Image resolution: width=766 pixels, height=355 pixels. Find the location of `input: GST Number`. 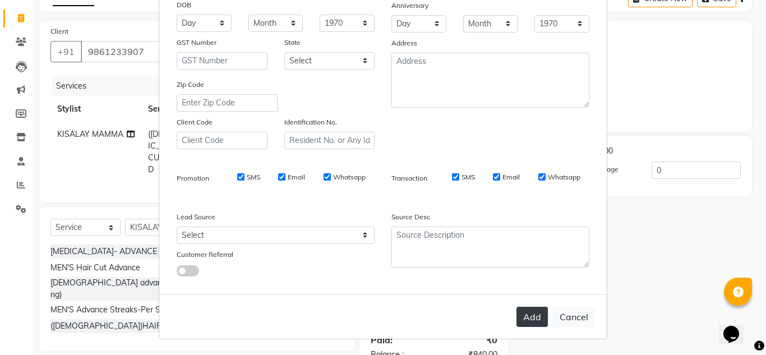

input: GST Number is located at coordinates (222, 61).